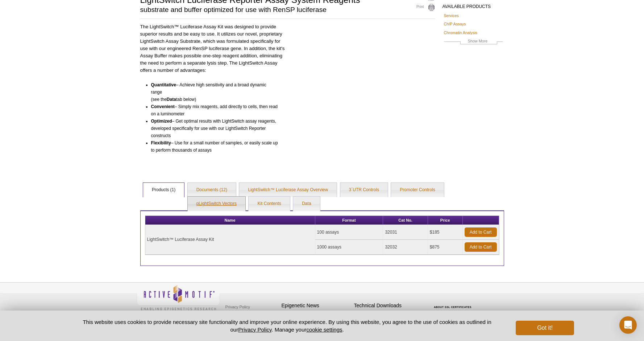  I want to click on th: Cat No., so click(405, 220).